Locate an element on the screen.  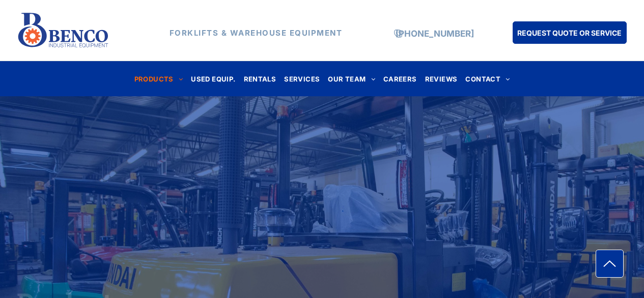
a: PRODUCTS is located at coordinates (159, 79).